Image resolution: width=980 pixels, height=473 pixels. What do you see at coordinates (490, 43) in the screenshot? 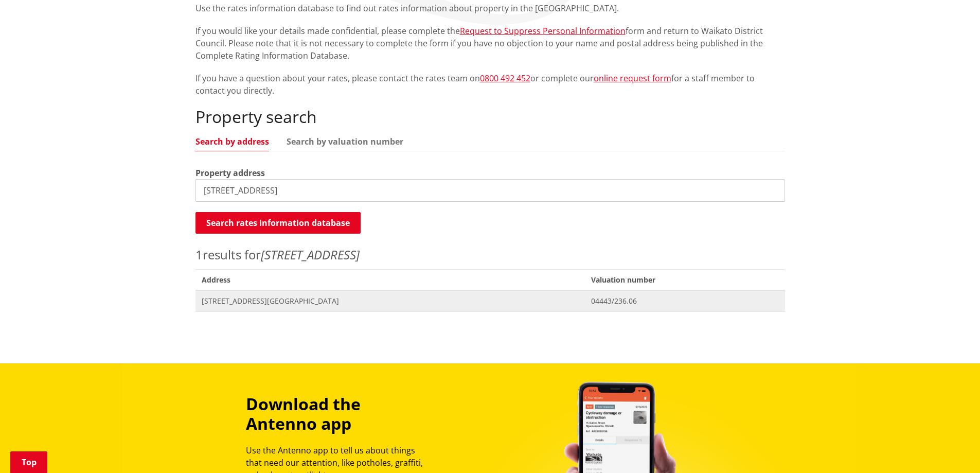
I see `p: If you would like your details made confidential, please complete the form and return to Waikato ...` at bounding box center [490, 43].